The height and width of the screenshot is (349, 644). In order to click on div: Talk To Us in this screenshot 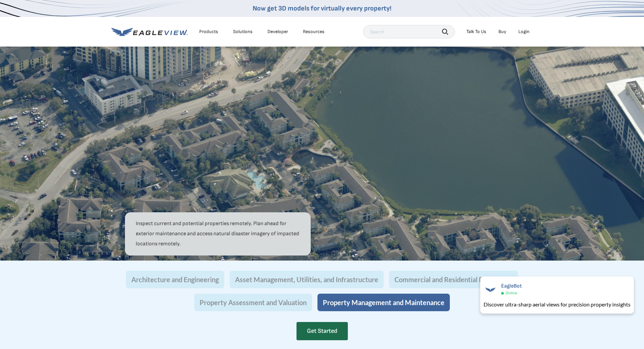, I will do `click(476, 32)`.